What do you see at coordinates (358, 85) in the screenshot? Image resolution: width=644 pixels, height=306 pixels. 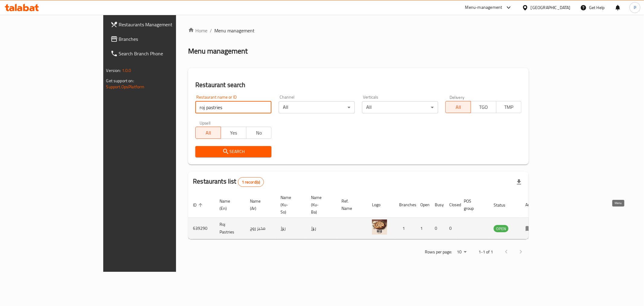 I see `h2: Restaurant search` at bounding box center [358, 85].